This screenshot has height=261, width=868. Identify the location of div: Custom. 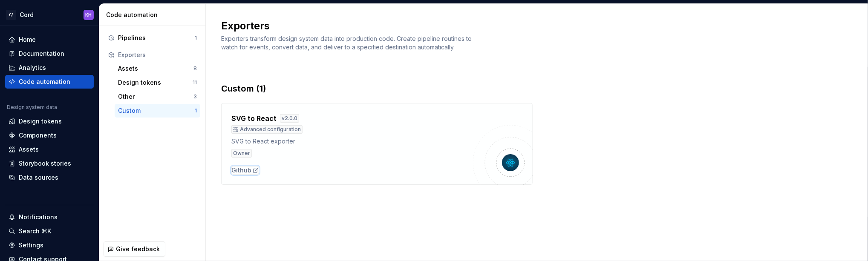
(157, 110).